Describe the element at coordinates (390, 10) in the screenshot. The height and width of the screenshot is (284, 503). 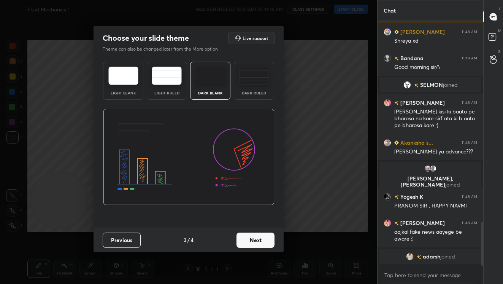
I see `p: Chat` at that location.